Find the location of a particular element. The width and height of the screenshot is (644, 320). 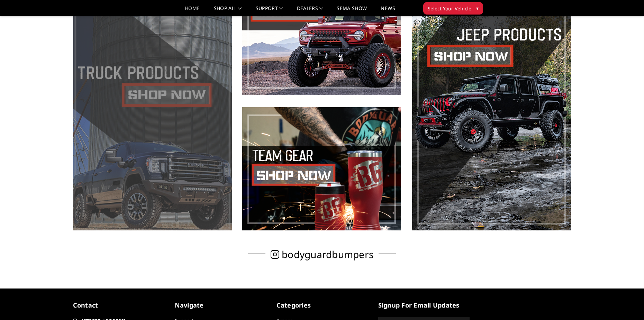

a: News is located at coordinates (388, 11).